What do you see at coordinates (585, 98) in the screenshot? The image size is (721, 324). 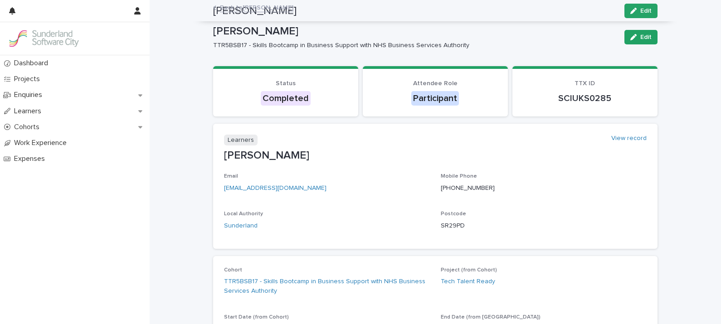 I see `p: SCIUKS0285` at bounding box center [585, 98].